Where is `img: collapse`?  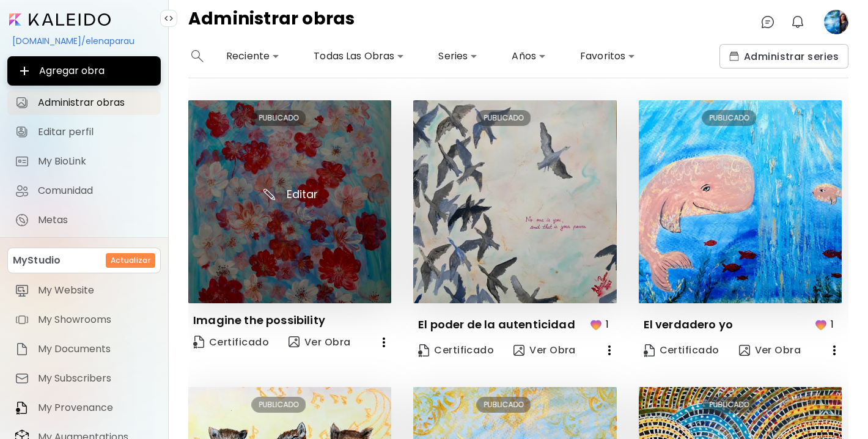 img: collapse is located at coordinates (169, 18).